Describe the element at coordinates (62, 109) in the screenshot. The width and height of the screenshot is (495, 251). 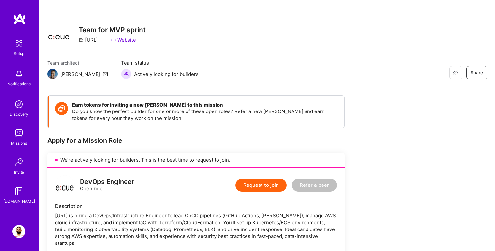
I see `img: Token icon` at that location.